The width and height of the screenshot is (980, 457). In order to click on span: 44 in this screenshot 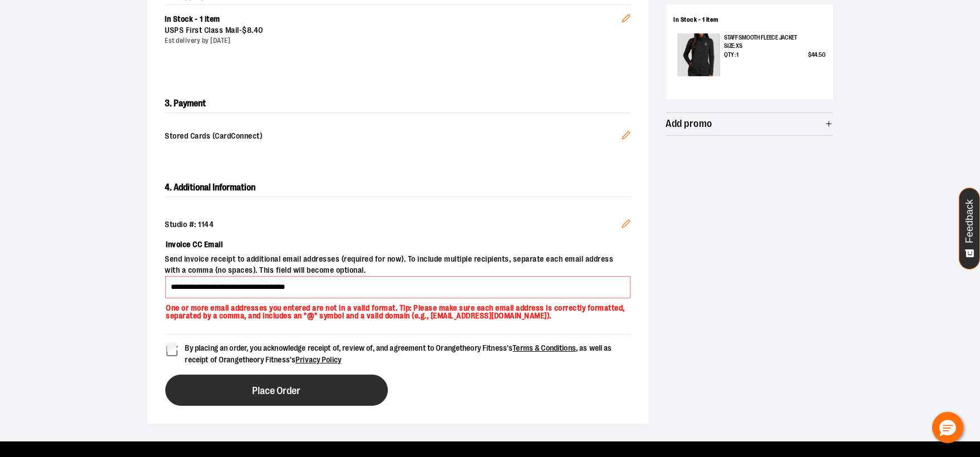, I will do `click(814, 54)`.